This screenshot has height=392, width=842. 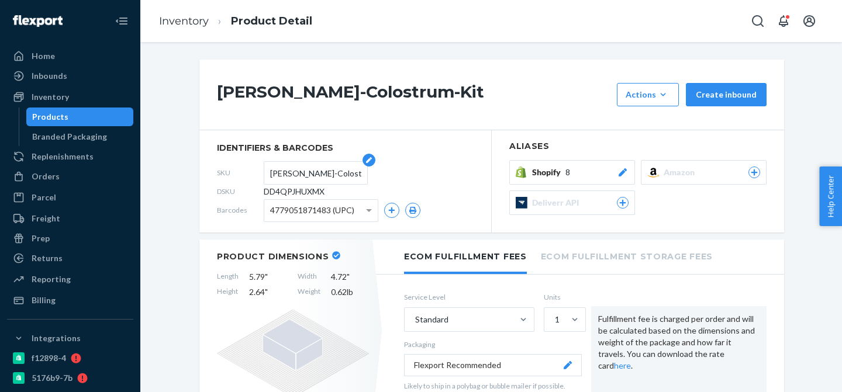 I want to click on img: Flexport logo, so click(x=37, y=21).